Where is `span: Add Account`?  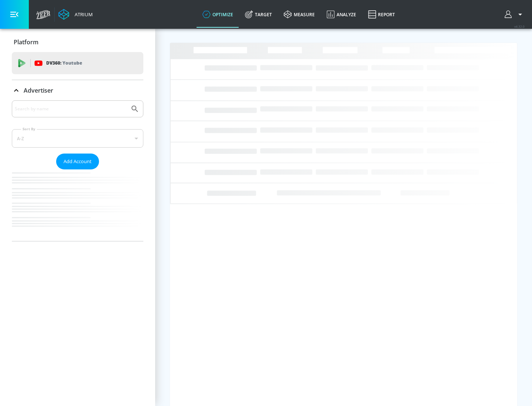 span: Add Account is located at coordinates (77, 161).